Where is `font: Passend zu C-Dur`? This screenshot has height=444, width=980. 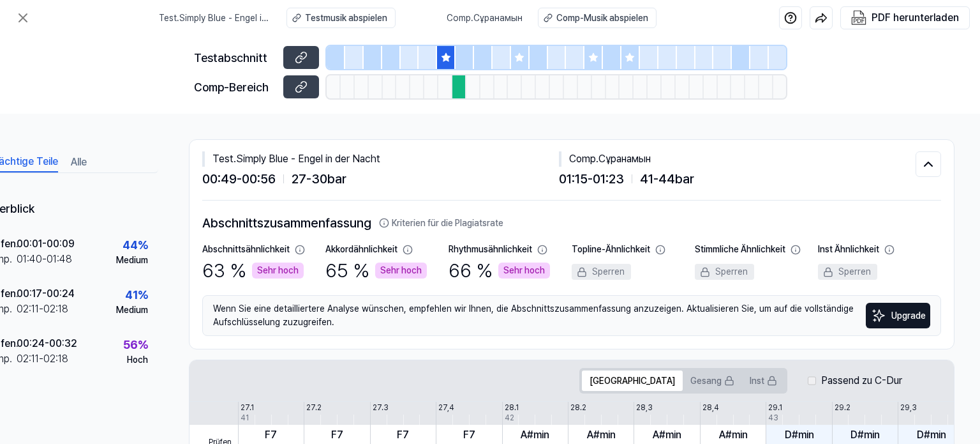 font: Passend zu C-Dur is located at coordinates (861, 380).